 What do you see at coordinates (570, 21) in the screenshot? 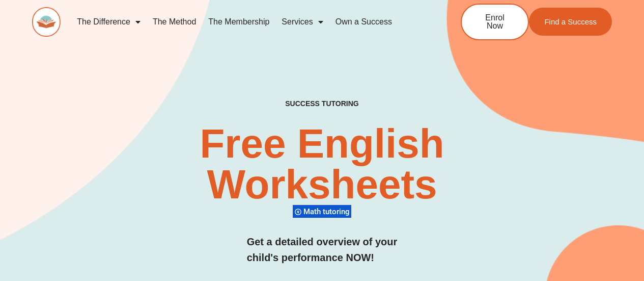
I see `a: Find a Success` at bounding box center [570, 21].